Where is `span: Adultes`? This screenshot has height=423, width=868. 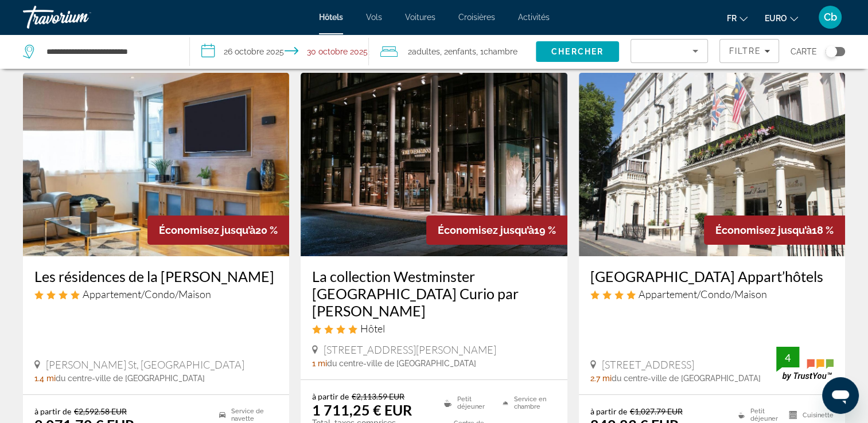 span: Adultes is located at coordinates (426, 52).